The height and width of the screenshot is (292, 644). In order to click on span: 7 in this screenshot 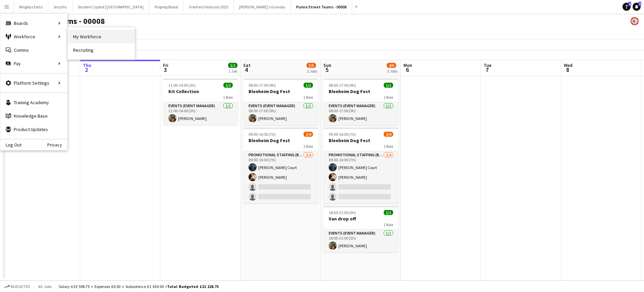, I will do `click(487, 70)`.